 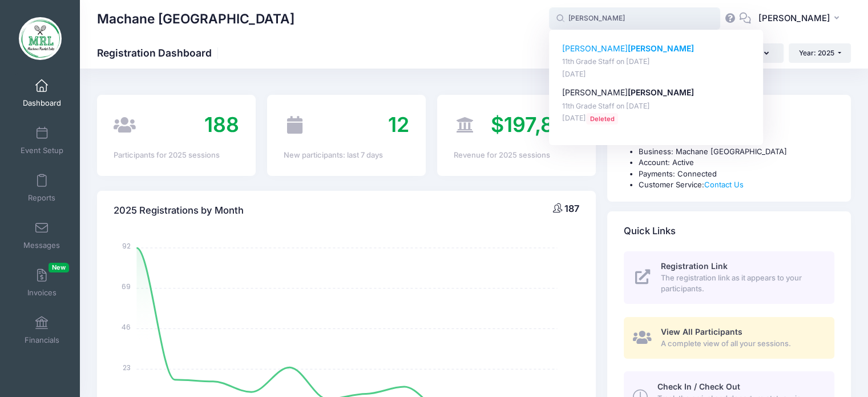 I want to click on tspan: 92, so click(x=127, y=246).